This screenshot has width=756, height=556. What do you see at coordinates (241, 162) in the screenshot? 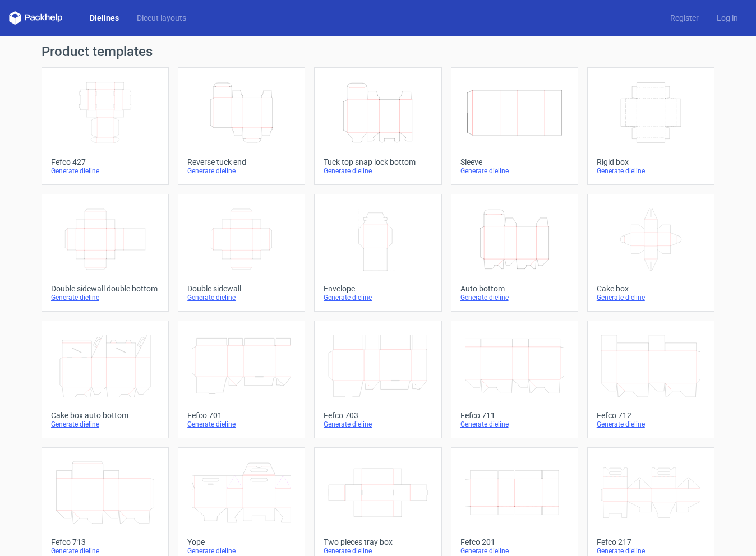
I see `div: Reverse tuck end` at bounding box center [241, 162].